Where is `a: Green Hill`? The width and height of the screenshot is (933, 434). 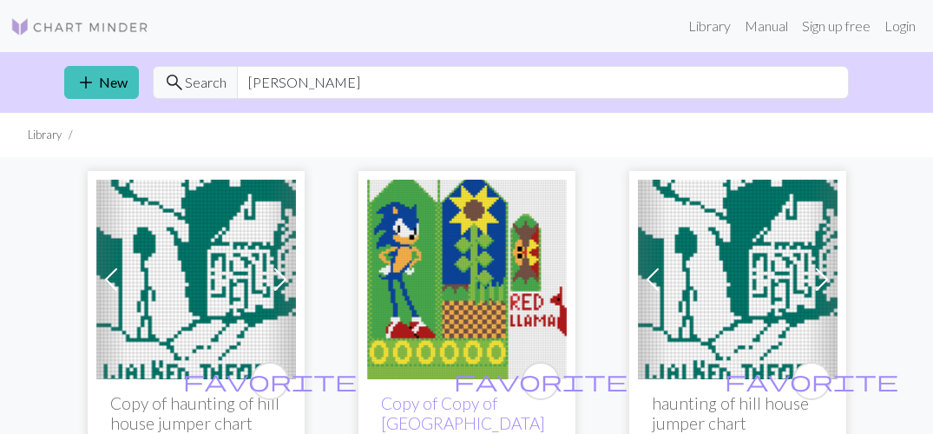 a: Green Hill is located at coordinates (467, 277).